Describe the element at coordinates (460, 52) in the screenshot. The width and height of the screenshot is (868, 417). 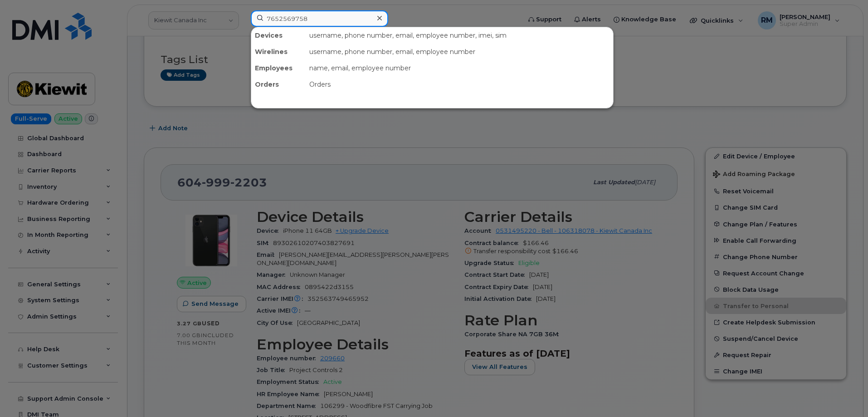
I see `div: username, phone number, email, employee number` at that location.